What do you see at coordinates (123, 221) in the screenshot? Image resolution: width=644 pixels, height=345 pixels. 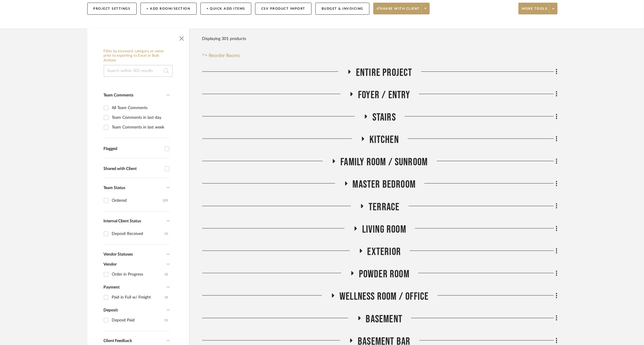 I see `span: Internal Client Status` at bounding box center [123, 221].